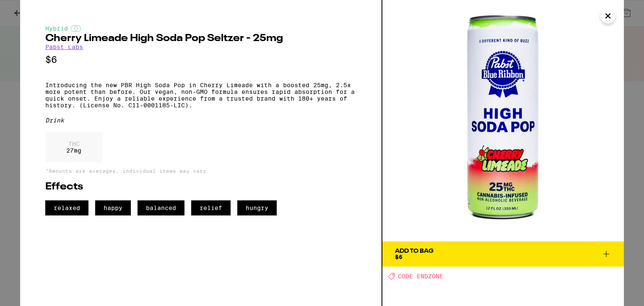 The image size is (644, 306). Describe the element at coordinates (201, 120) in the screenshot. I see `div: Drink` at that location.